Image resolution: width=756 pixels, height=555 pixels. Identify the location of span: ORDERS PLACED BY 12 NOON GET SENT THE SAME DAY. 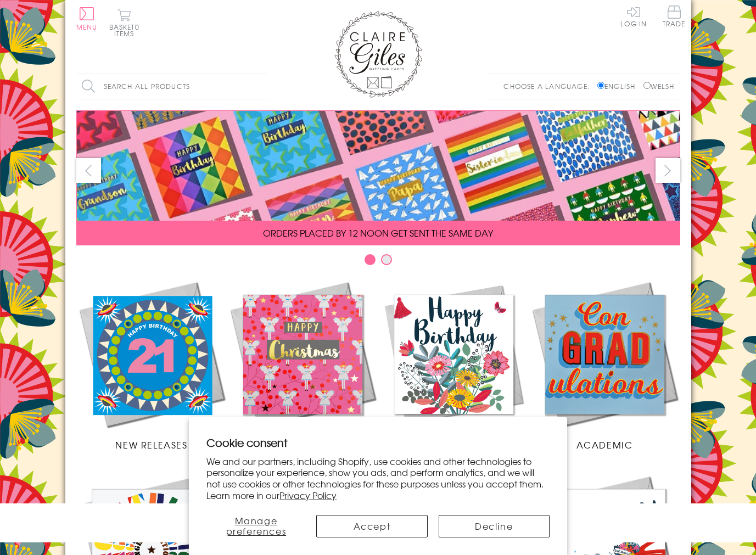
(378, 233).